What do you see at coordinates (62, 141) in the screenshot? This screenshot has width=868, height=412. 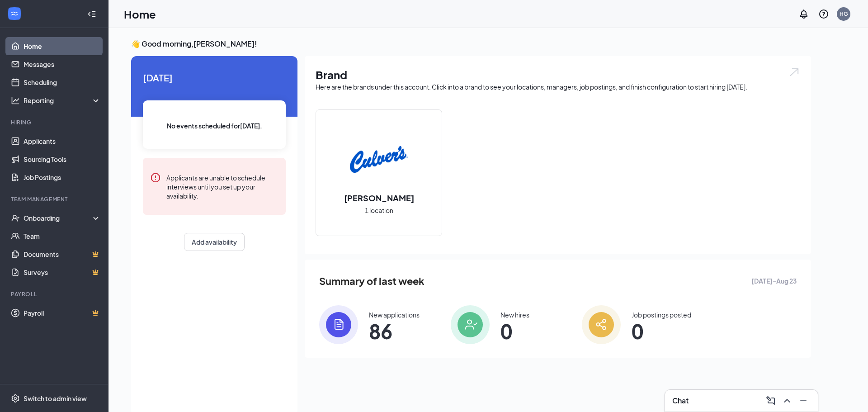 I see `a: Applicants` at bounding box center [62, 141].